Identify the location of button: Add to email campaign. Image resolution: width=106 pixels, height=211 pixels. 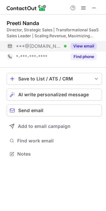
(54, 127).